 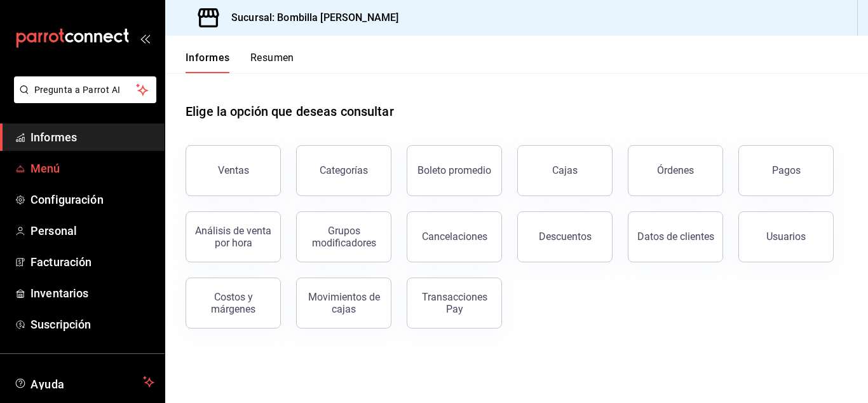 I want to click on font: Pagos, so click(x=786, y=170).